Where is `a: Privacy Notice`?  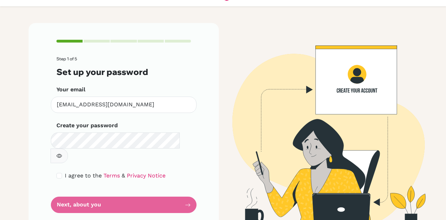 a: Privacy Notice is located at coordinates (146, 175).